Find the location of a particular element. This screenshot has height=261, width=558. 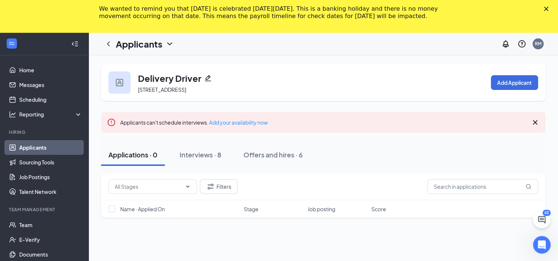

a: Messages is located at coordinates (51, 85).